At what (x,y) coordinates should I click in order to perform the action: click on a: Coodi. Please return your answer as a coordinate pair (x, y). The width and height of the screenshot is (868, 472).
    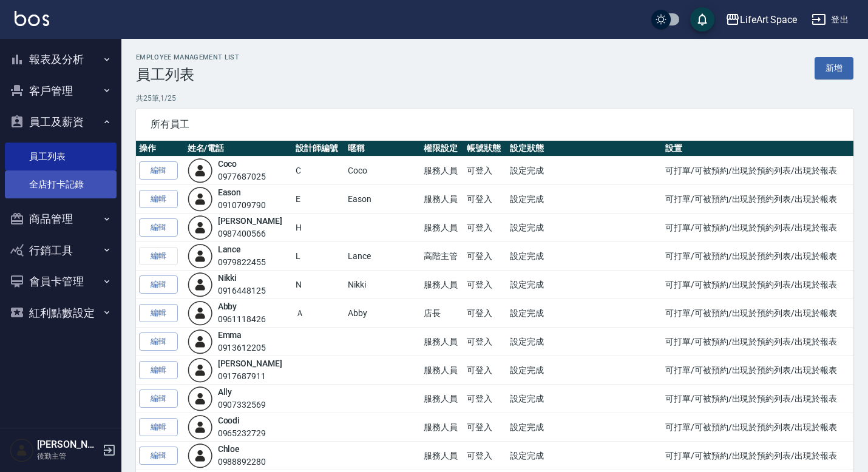
    Looking at the image, I should click on (229, 421).